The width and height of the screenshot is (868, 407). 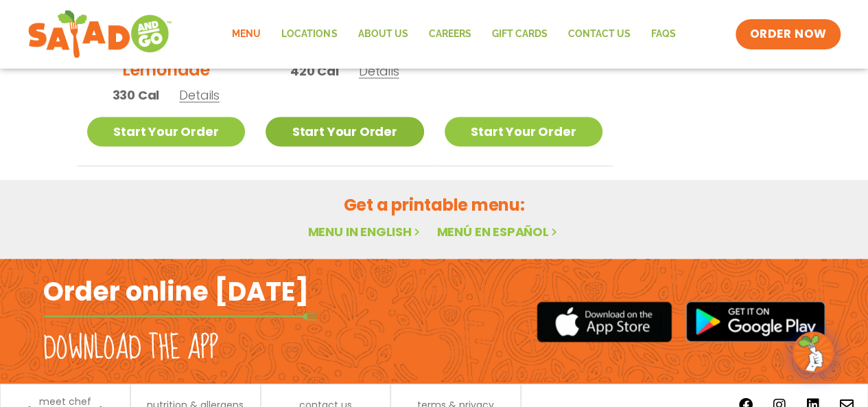 I want to click on span: ORDER NOW, so click(x=788, y=35).